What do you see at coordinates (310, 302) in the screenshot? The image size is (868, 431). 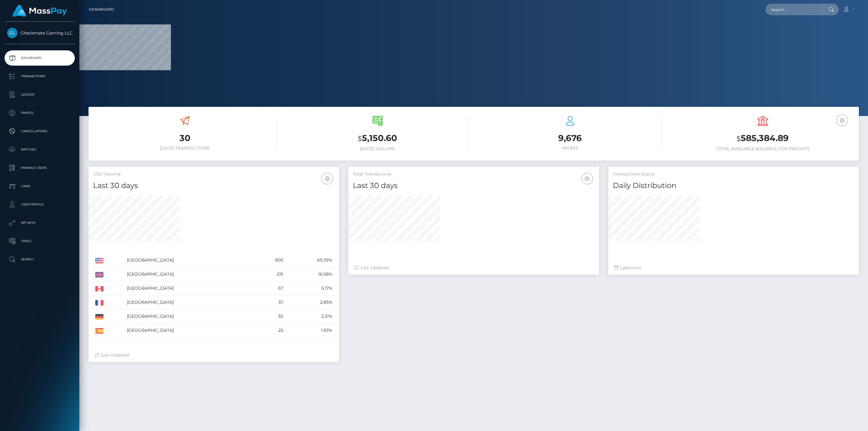 I see `td: 2.85%` at bounding box center [310, 302].